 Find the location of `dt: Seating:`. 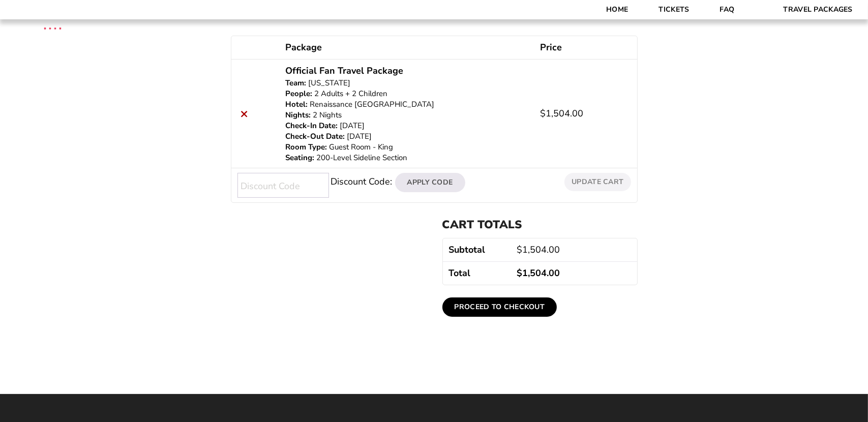

dt: Seating: is located at coordinates (300, 158).